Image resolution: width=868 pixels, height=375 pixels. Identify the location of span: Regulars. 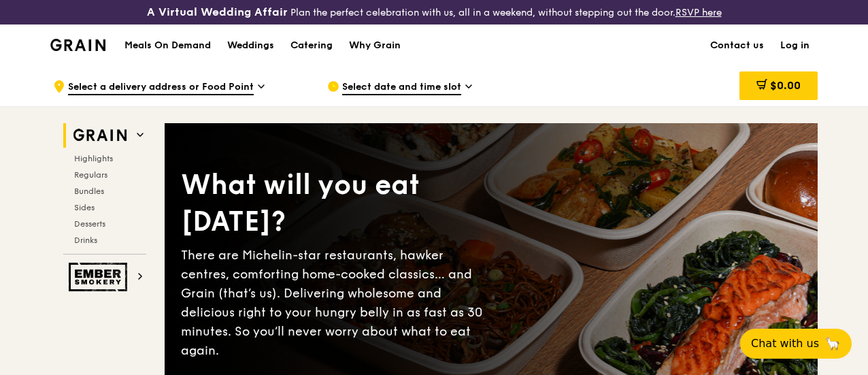
(90, 175).